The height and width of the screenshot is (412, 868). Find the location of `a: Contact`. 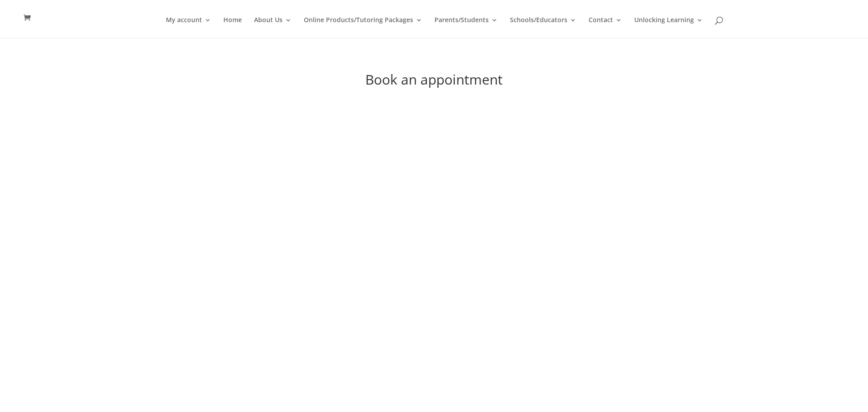

a: Contact is located at coordinates (605, 27).